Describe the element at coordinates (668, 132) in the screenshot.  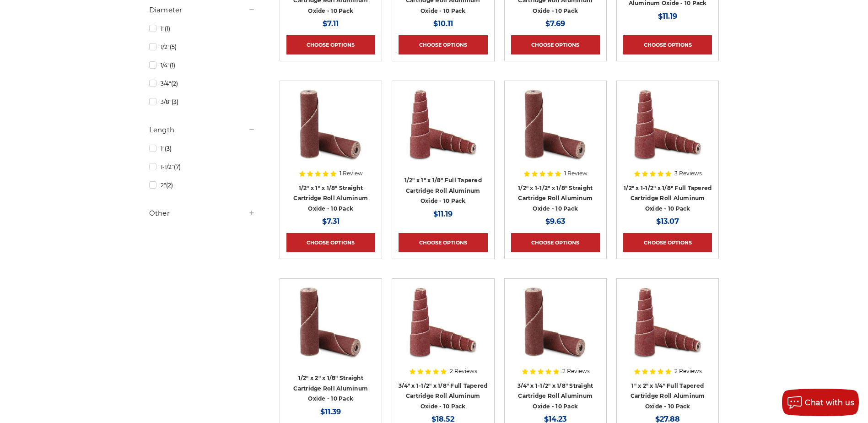
I see `a: Cartridge Roll 1/2" x 1-1/2" x 1/8" Full Tapered` at that location.